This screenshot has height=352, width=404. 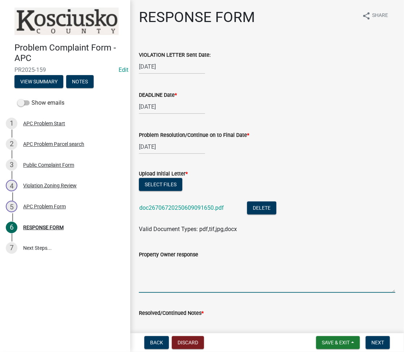 What do you see at coordinates (65, 70) in the screenshot?
I see `span: PR2025-159` at bounding box center [65, 70].